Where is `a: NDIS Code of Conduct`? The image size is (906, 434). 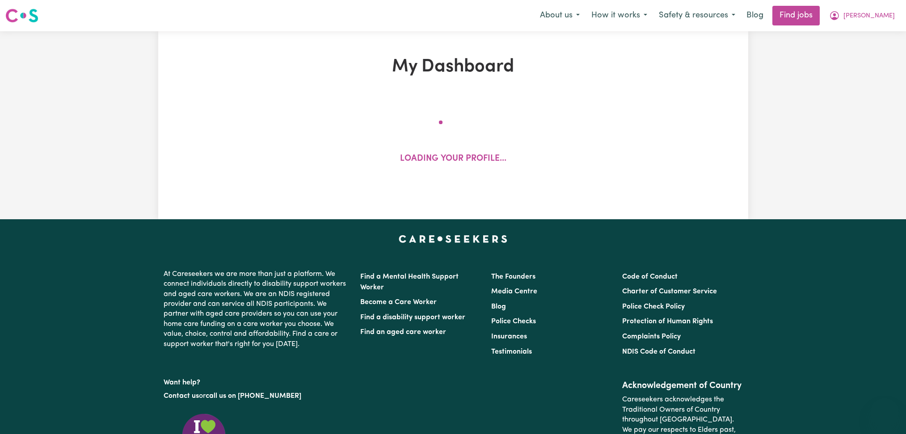 a: NDIS Code of Conduct is located at coordinates (659, 352).